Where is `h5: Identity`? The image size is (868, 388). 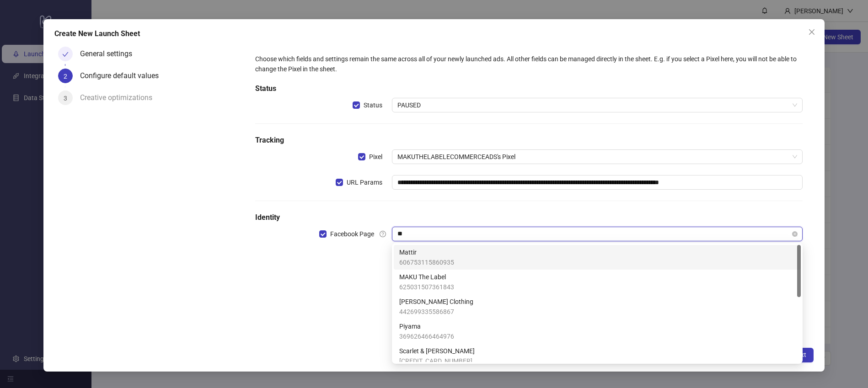 h5: Identity is located at coordinates (529, 217).